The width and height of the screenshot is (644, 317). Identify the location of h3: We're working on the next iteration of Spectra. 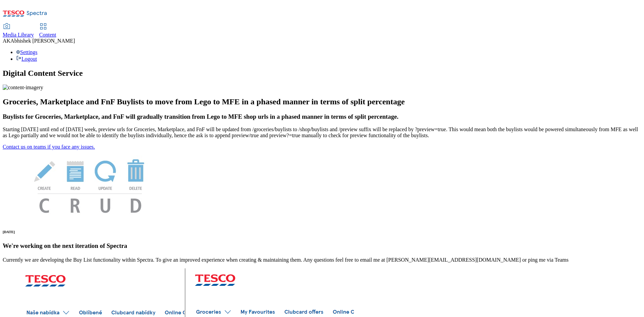
(322, 246).